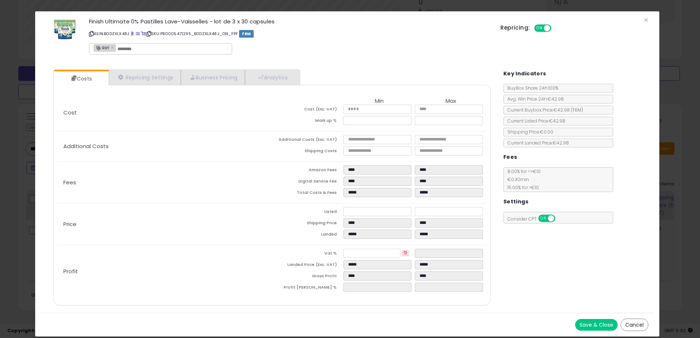 The width and height of the screenshot is (700, 338). I want to click on td: Gross Profit, so click(308, 277).